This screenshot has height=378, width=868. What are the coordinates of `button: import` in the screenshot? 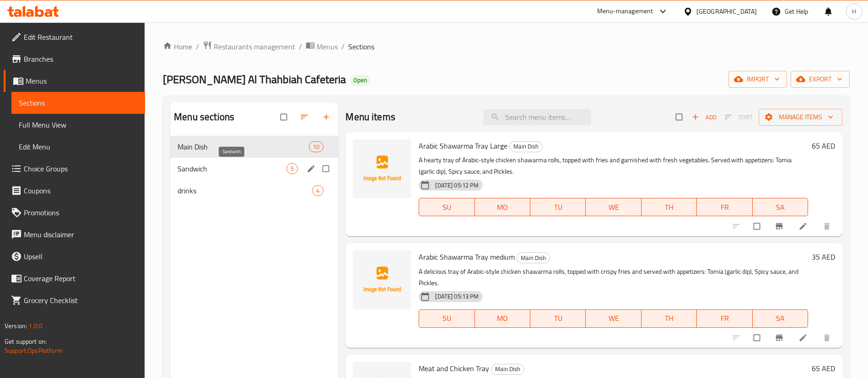 It's located at (758, 79).